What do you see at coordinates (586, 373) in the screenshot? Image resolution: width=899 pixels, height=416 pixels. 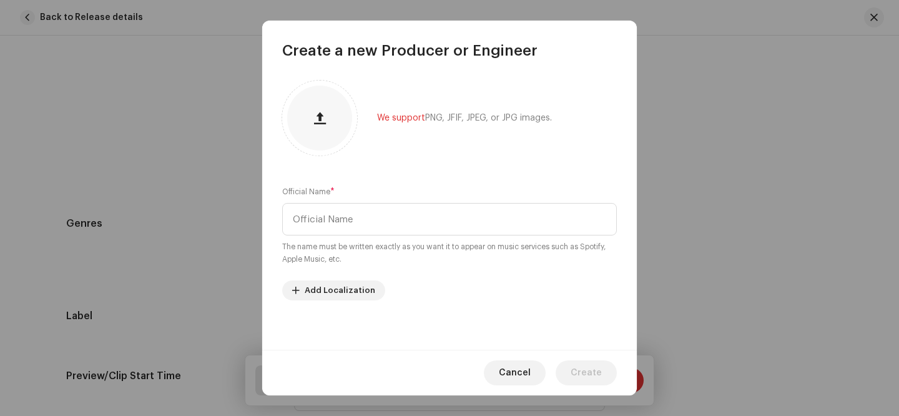 I see `button: Create` at bounding box center [586, 373].